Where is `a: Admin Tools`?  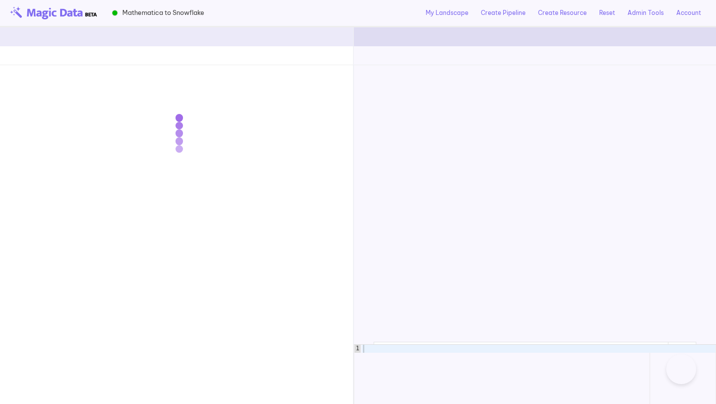 a: Admin Tools is located at coordinates (645, 13).